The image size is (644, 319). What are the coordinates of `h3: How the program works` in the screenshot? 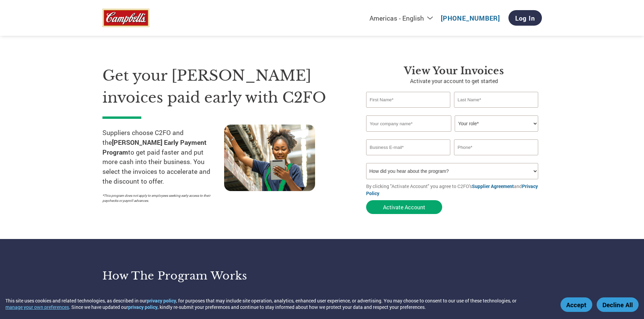 It's located at (208, 276).